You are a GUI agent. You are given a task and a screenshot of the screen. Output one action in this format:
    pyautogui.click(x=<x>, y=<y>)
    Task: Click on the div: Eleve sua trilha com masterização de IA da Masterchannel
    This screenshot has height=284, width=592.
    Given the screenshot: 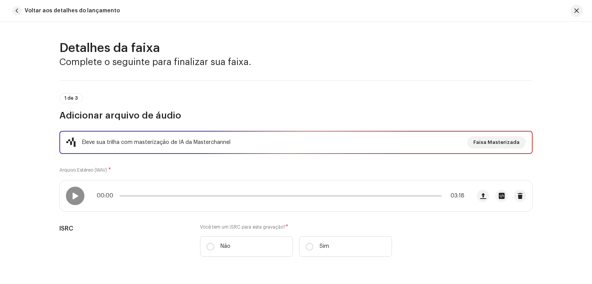 What is the action you would take?
    pyautogui.click(x=156, y=143)
    